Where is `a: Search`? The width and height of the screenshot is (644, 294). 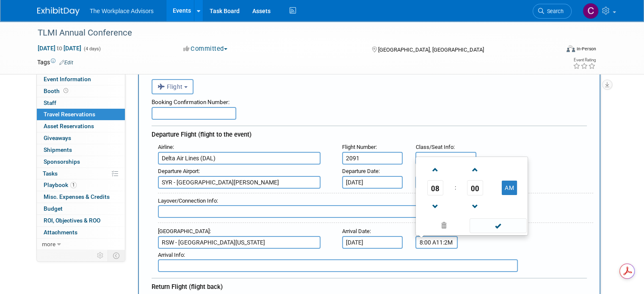 a: Search is located at coordinates (552, 11).